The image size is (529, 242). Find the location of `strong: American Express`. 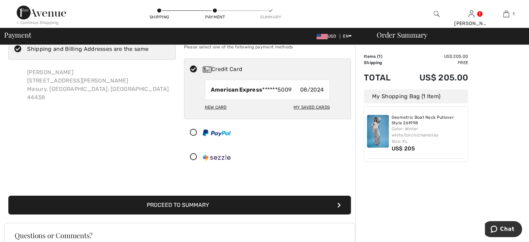

strong: American Express is located at coordinates (236, 89).